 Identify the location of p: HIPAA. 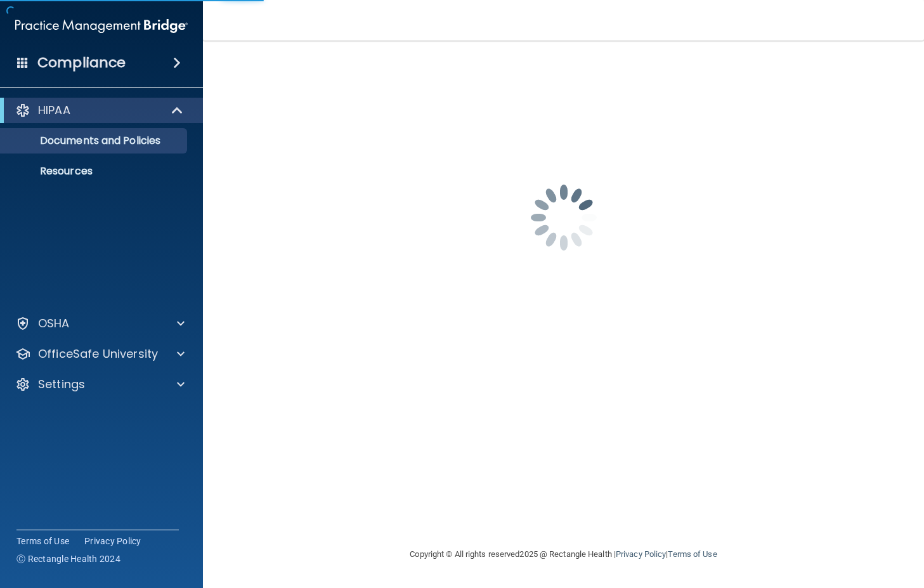
(54, 110).